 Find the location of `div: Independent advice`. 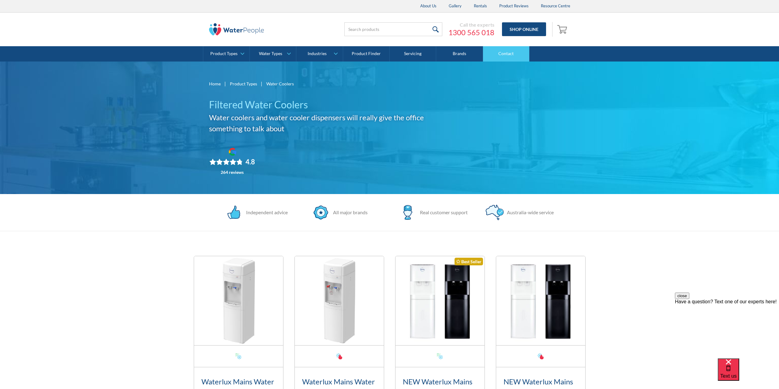

div: Independent advice is located at coordinates (265, 212).